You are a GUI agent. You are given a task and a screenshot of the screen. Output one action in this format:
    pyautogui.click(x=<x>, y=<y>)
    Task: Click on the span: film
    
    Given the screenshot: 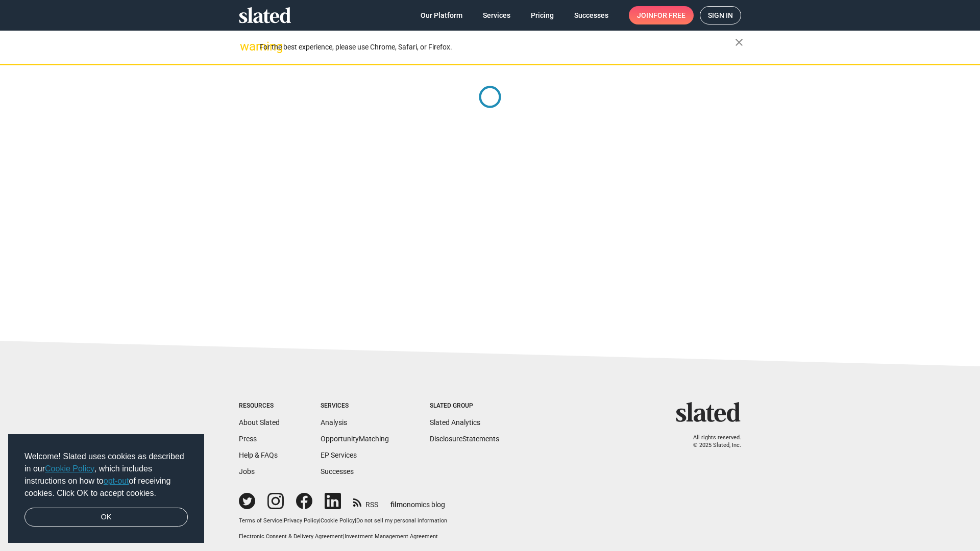 What is the action you would take?
    pyautogui.click(x=397, y=505)
    